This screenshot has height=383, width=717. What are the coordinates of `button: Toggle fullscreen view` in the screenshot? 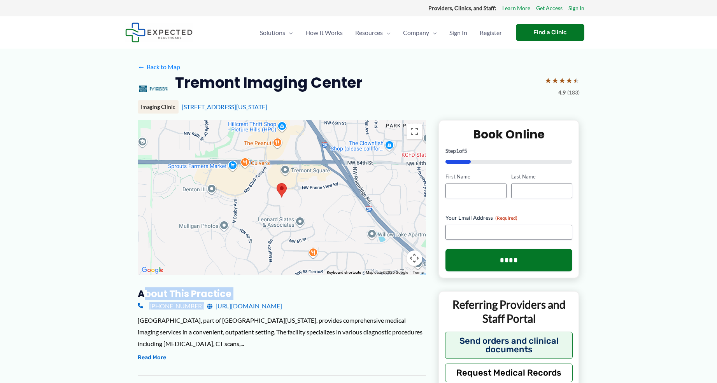 It's located at (414, 131).